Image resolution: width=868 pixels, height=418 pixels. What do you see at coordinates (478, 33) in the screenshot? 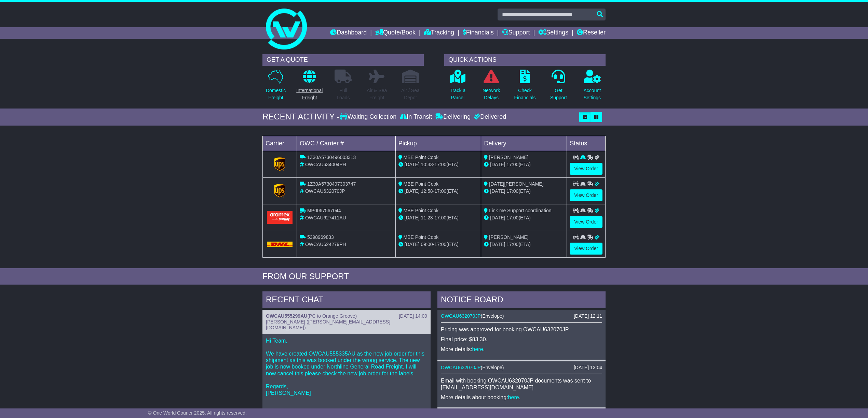
I see `a: Financials` at bounding box center [478, 33].